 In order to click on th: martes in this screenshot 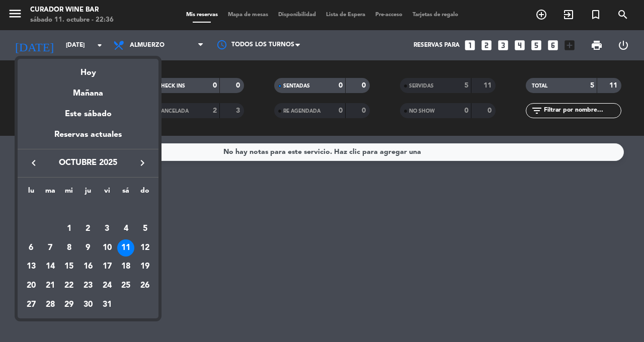, I will do `click(50, 193)`.